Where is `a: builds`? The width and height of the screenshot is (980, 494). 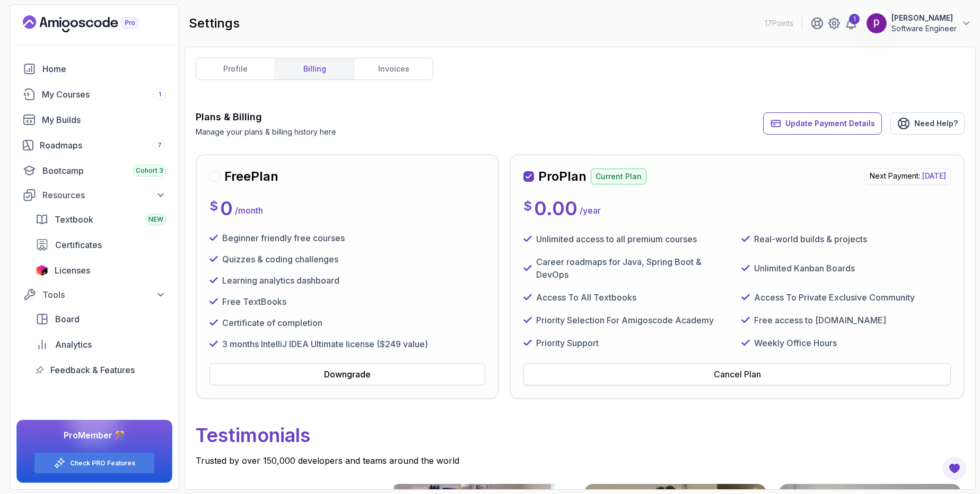 a: builds is located at coordinates (94, 120).